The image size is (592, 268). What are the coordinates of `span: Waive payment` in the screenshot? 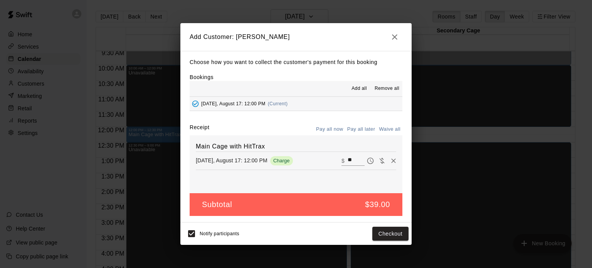 It's located at (382, 160).